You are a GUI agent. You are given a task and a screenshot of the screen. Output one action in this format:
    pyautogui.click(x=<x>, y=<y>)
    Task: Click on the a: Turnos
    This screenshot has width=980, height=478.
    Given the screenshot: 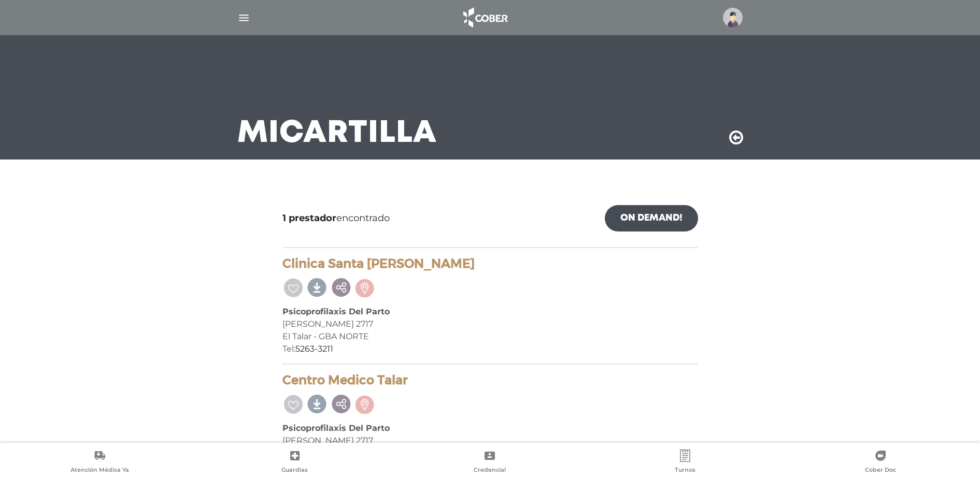 What is the action you would take?
    pyautogui.click(x=686, y=463)
    